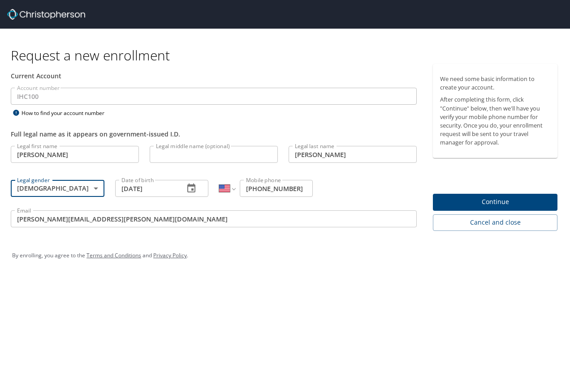 The image size is (570, 392). I want to click on div: Full legal name as it appears on government-issued I.D., so click(213, 134).